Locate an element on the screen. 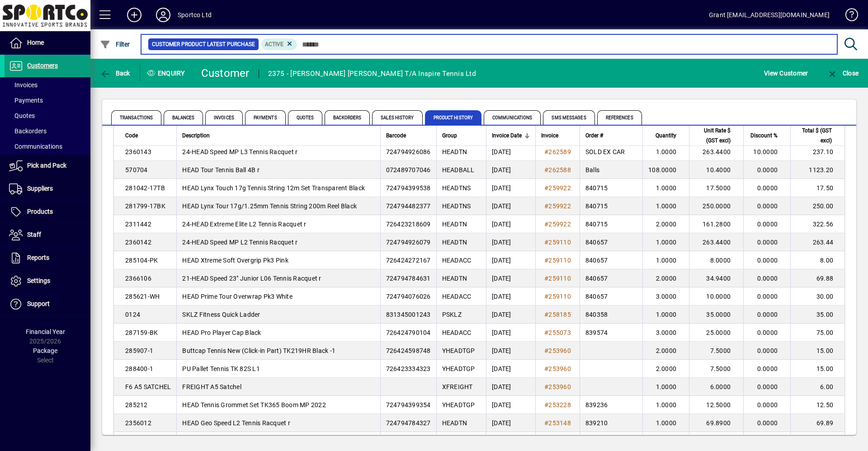 Image resolution: width=868 pixels, height=451 pixels. span: Backorders is located at coordinates (28, 131).